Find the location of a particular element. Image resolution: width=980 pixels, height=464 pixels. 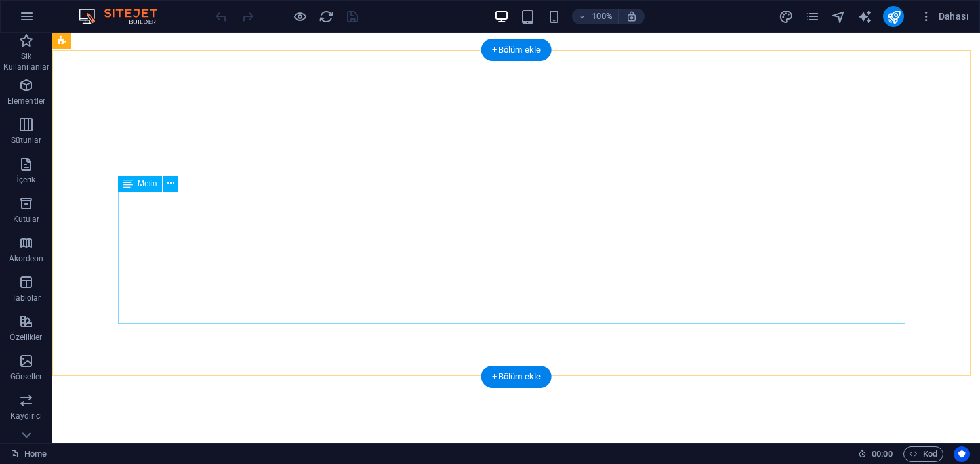

button: 100% is located at coordinates (595, 16).